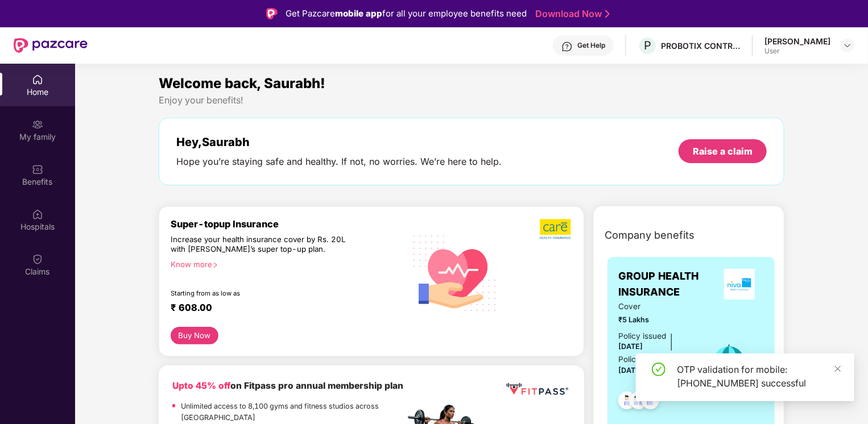 This screenshot has width=868, height=424. What do you see at coordinates (591, 45) in the screenshot?
I see `div: Get Help` at bounding box center [591, 45].